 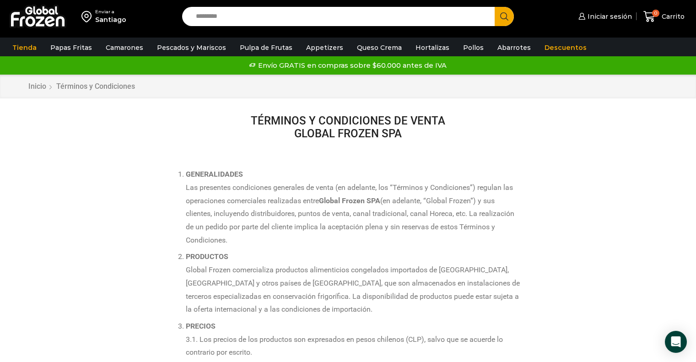 I want to click on b: GENERALIDADES, so click(x=214, y=174).